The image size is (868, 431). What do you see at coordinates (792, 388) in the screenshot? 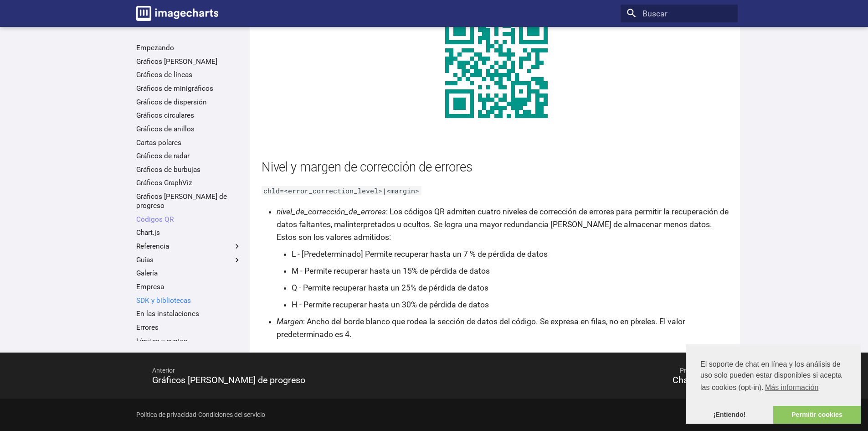
I see `a: Obtenga más información sobre las cookies` at bounding box center [792, 388].